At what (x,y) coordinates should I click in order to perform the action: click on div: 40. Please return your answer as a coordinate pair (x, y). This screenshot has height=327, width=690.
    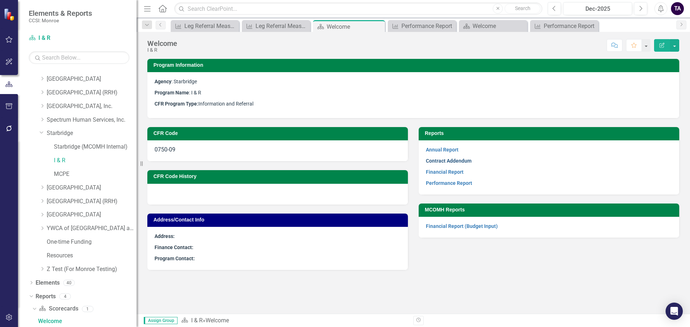
    Looking at the image, I should click on (69, 283).